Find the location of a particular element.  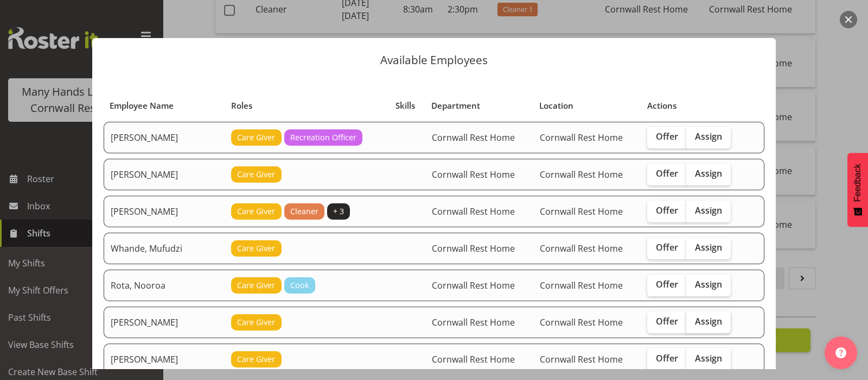

button: Feedback - Show survey is located at coordinates (858, 190).